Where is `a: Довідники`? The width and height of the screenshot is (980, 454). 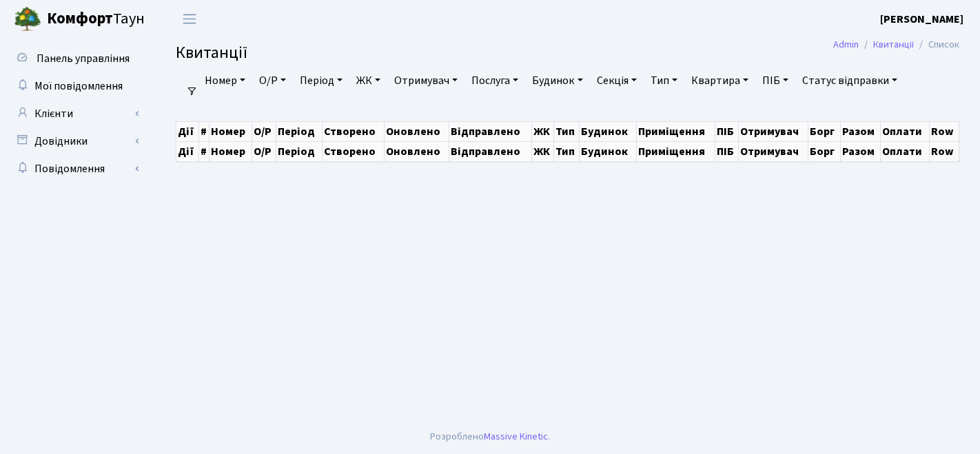 a: Довідники is located at coordinates (76, 142).